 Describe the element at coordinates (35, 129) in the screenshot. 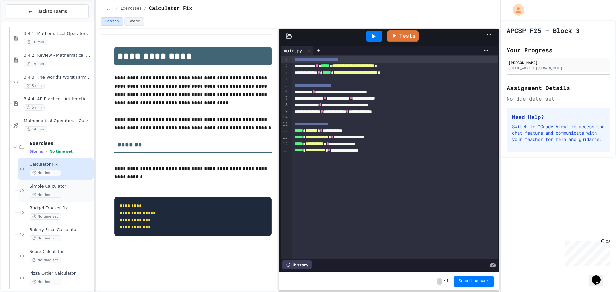

I see `span: 14 min` at that location.